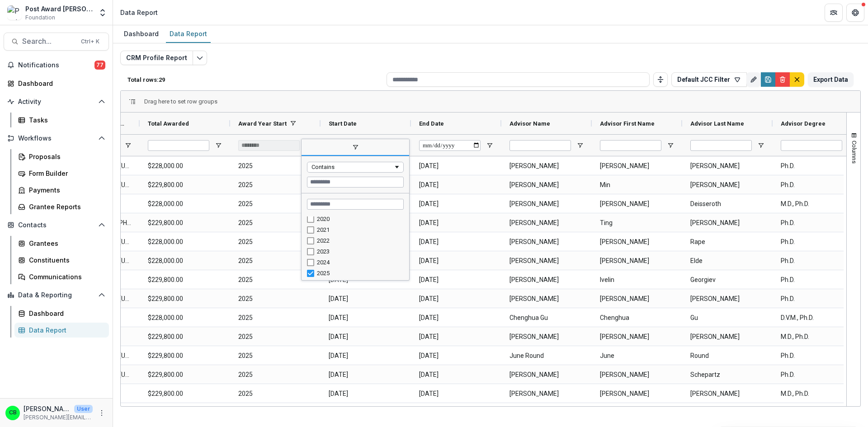 The width and height of the screenshot is (868, 427). What do you see at coordinates (359, 251) in the screenshot?
I see `div: 2023` at bounding box center [359, 251].